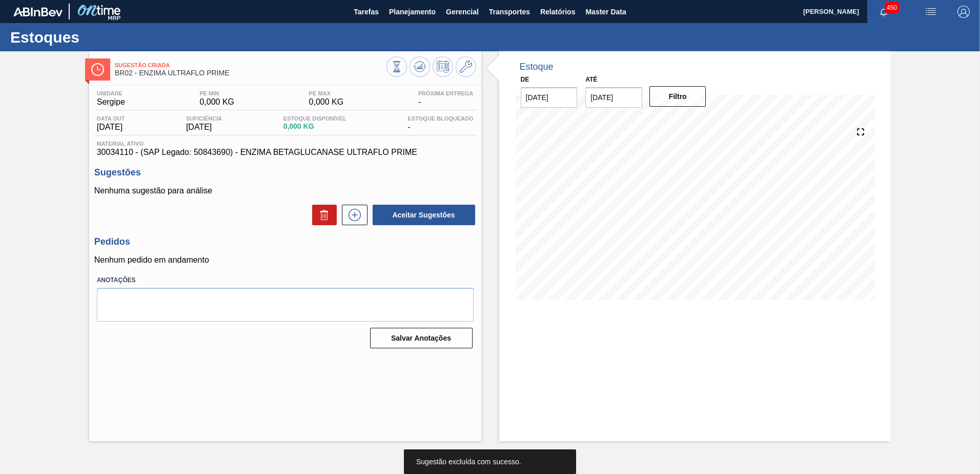 This screenshot has width=980, height=474. I want to click on span: Próxima Entrega, so click(446, 93).